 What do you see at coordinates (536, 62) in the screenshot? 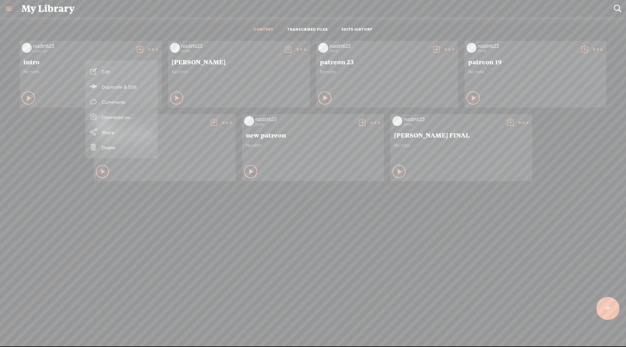
I see `span: patreon 19` at bounding box center [536, 62].